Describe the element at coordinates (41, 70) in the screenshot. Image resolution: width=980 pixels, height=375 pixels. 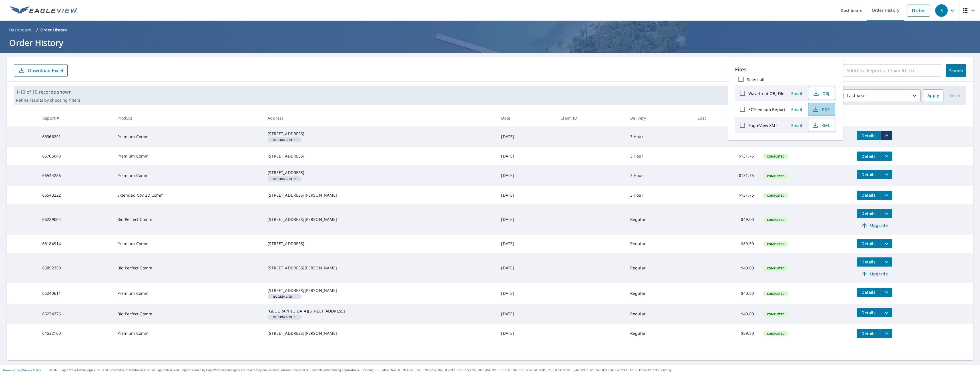
I see `button: Download Excel` at that location.